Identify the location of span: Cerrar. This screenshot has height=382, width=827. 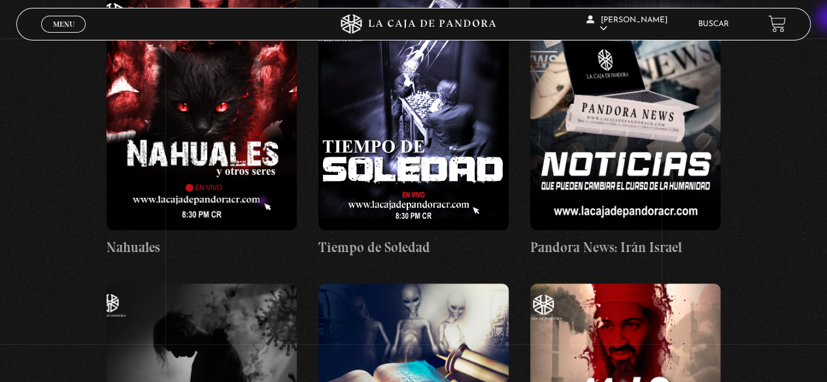
(63, 35).